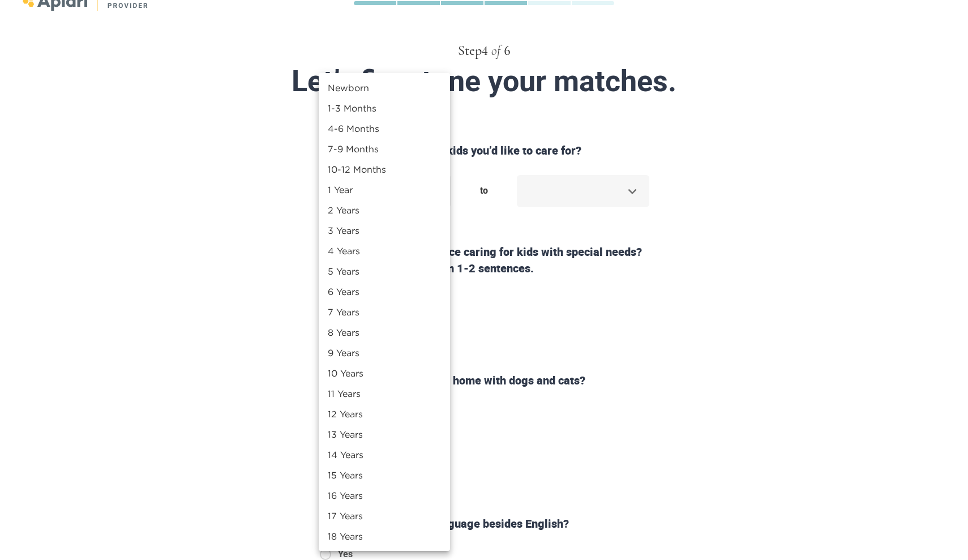 The image size is (968, 560). I want to click on li: 8 Years, so click(385, 332).